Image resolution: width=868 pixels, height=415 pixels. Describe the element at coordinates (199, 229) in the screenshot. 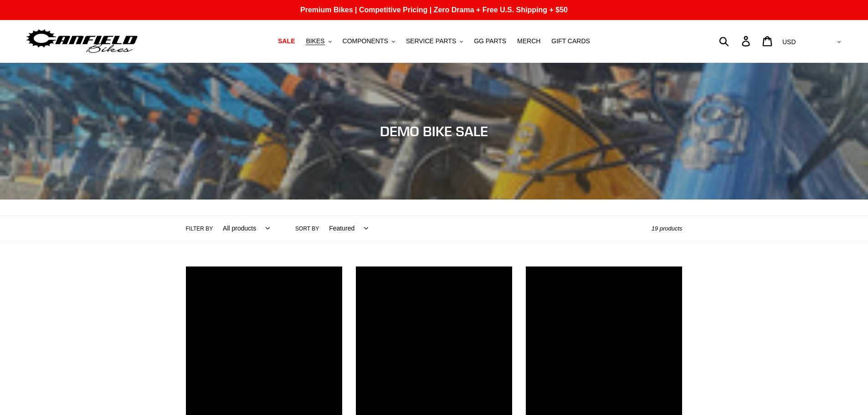

I see `label: Filter by` at that location.